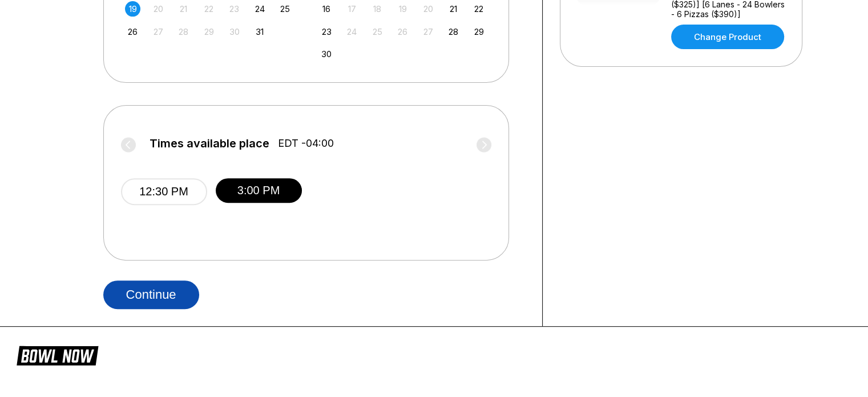 The width and height of the screenshot is (868, 397). What do you see at coordinates (132, 31) in the screenshot?
I see `div: Choose Sunday, October 26th, 2025` at bounding box center [132, 31].